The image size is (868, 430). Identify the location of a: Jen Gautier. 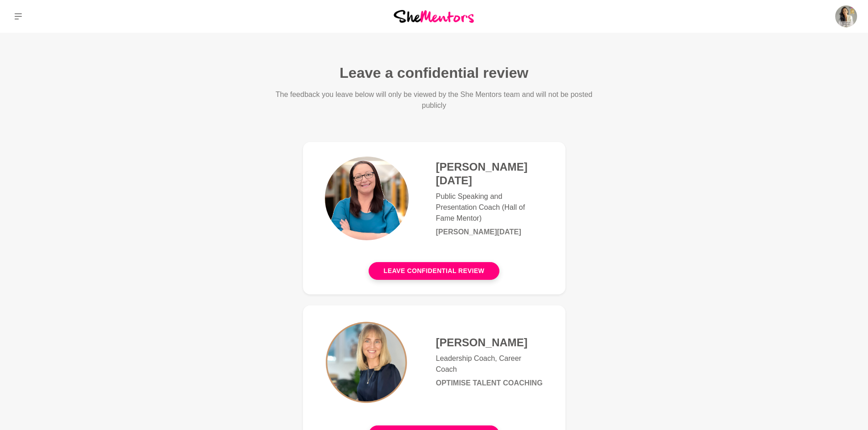
(846, 16).